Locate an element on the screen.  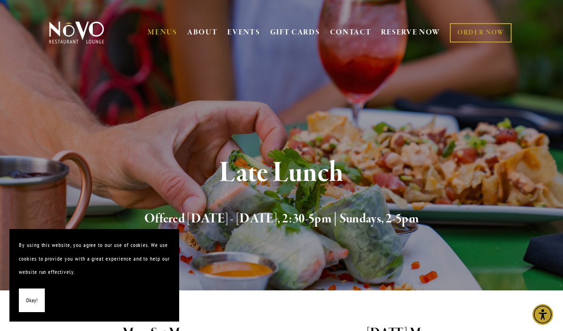
a: ORDER NOW is located at coordinates (481, 33).